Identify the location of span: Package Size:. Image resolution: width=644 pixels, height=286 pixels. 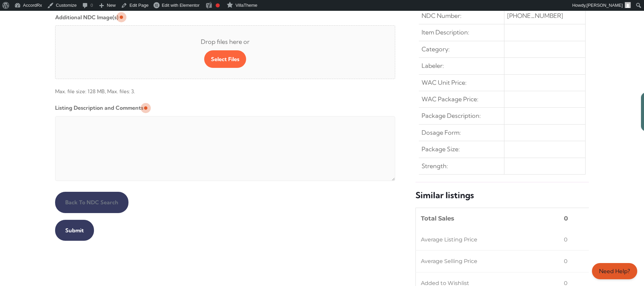
(440, 149).